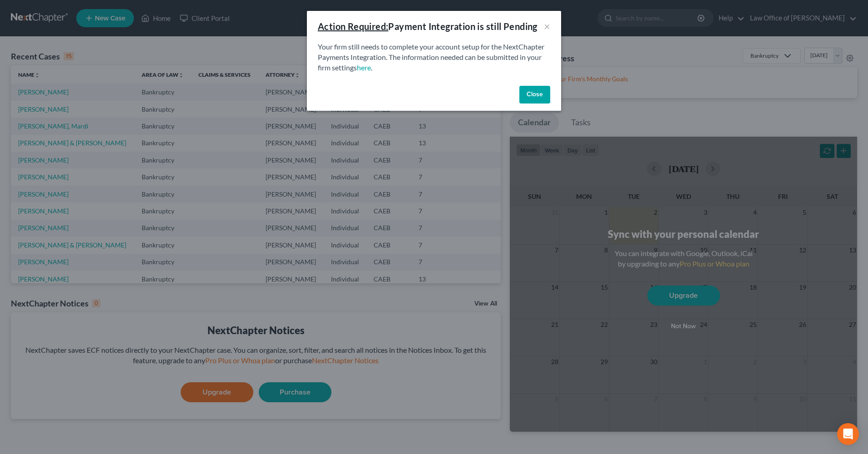 The width and height of the screenshot is (868, 454). Describe the element at coordinates (848, 434) in the screenshot. I see `div: Open Intercom Messenger` at that location.